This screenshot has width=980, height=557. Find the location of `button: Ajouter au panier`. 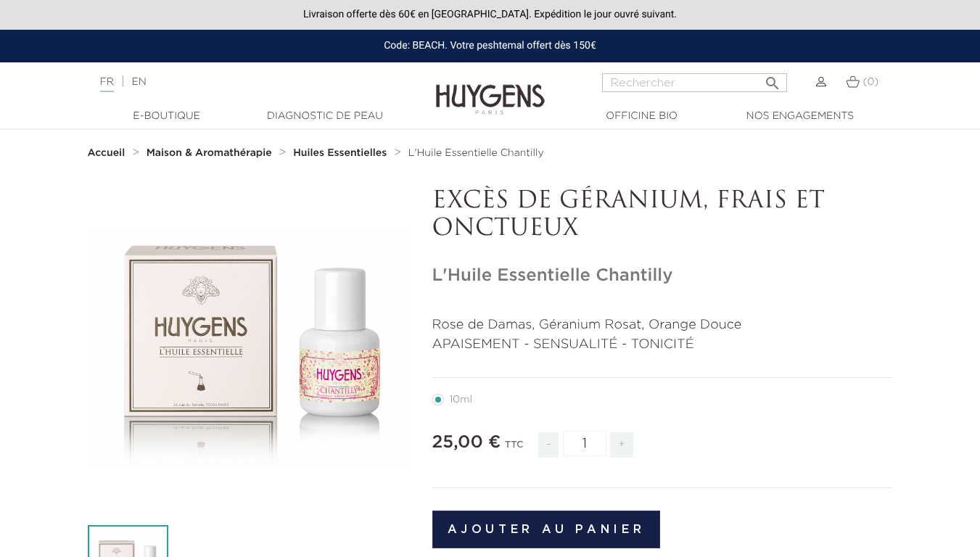

button: Ajouter au panier is located at coordinates (547, 530).